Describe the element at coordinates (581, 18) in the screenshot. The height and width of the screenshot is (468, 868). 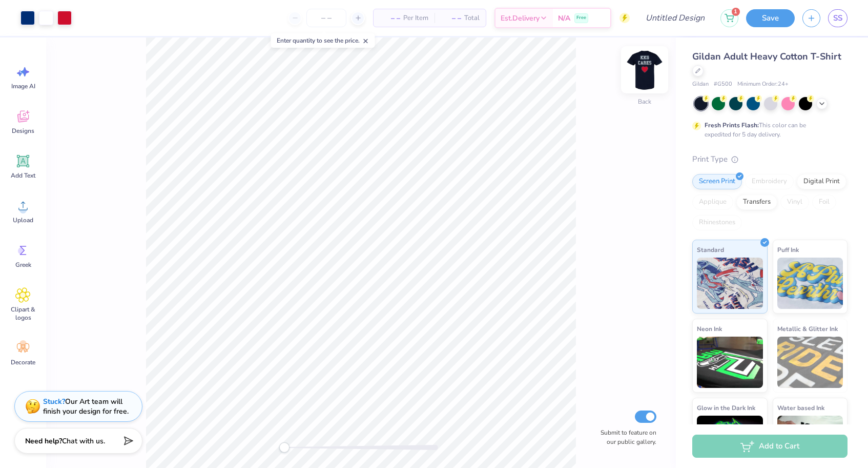
I see `span: Free` at that location.